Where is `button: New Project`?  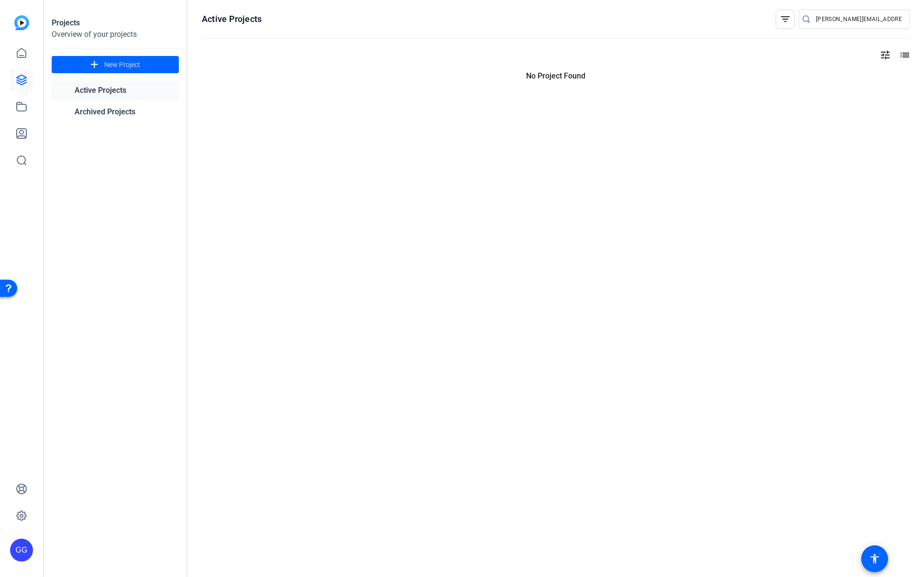 button: New Project is located at coordinates (116, 64).